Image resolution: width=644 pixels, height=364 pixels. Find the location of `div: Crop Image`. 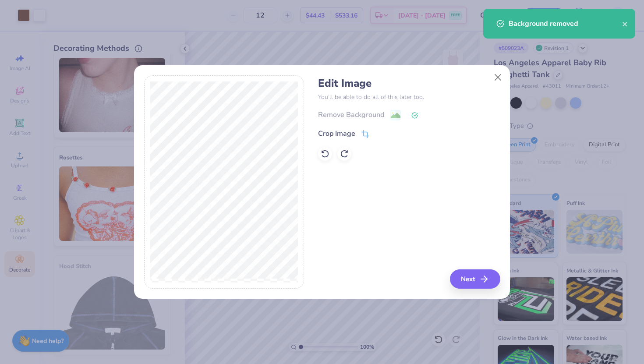

div: Crop Image is located at coordinates (337, 134).